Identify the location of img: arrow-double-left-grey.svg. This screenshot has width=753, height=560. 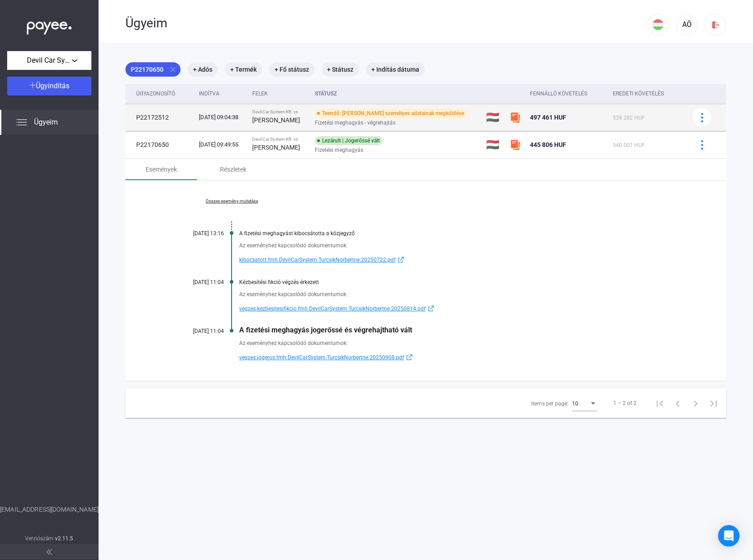
(49, 552).